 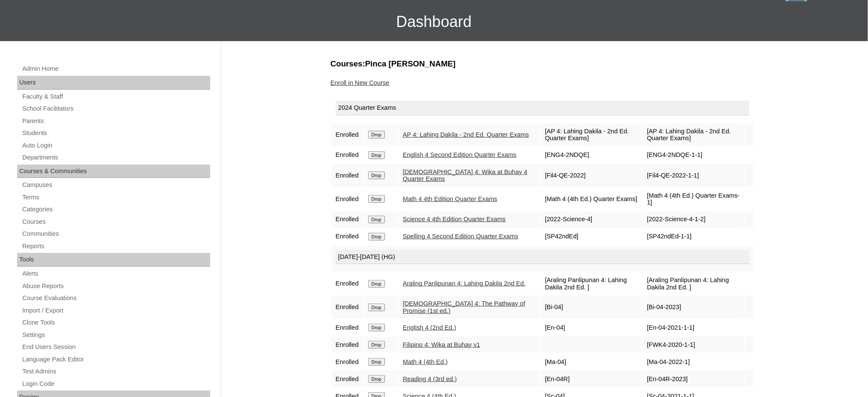 I want to click on a: Science 4 4th Edition Quarter Exams, so click(x=454, y=219).